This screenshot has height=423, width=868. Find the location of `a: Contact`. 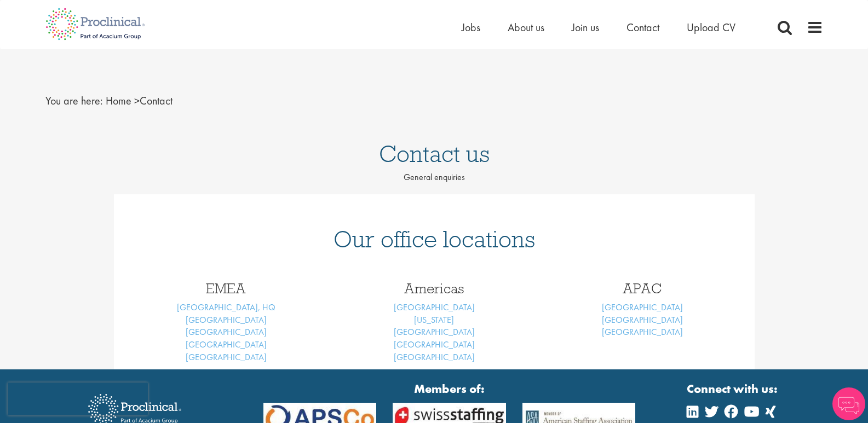

a: Contact is located at coordinates (643, 28).